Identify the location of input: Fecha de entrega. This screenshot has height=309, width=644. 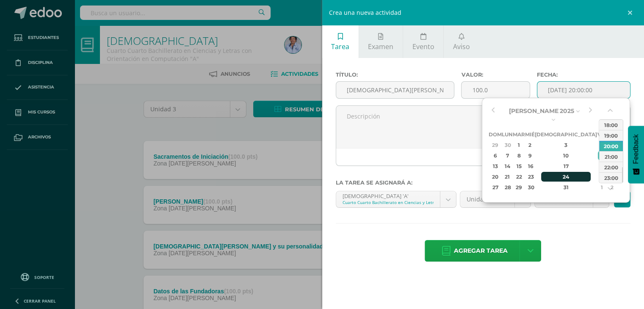
(584, 90).